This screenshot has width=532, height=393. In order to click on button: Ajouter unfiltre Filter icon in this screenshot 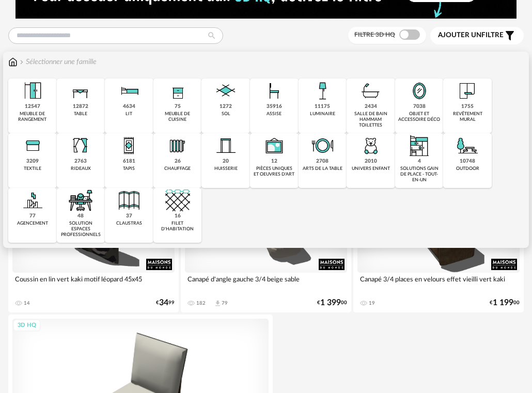, I will do `click(477, 36)`.